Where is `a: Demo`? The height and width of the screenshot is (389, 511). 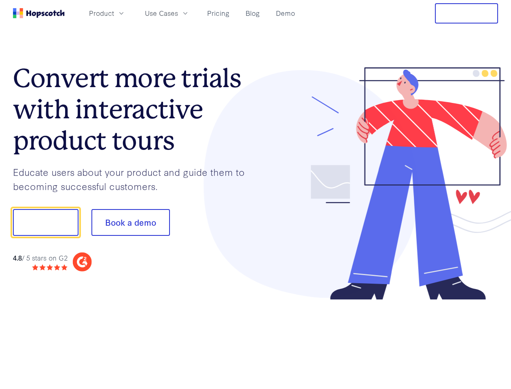 a: Demo is located at coordinates (285, 13).